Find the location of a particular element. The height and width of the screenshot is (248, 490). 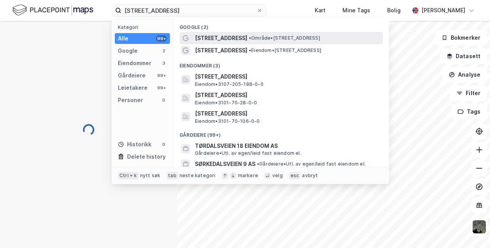

div: neste kategori is located at coordinates (198, 176).